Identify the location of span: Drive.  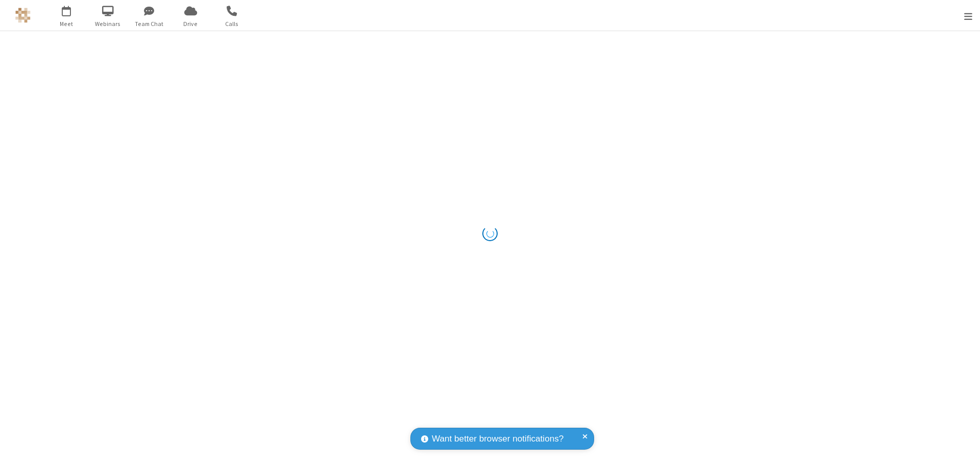
(190, 24).